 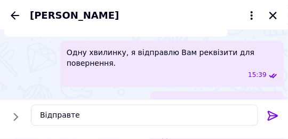 What do you see at coordinates (15, 15) in the screenshot?
I see `button: Назад` at bounding box center [15, 15].